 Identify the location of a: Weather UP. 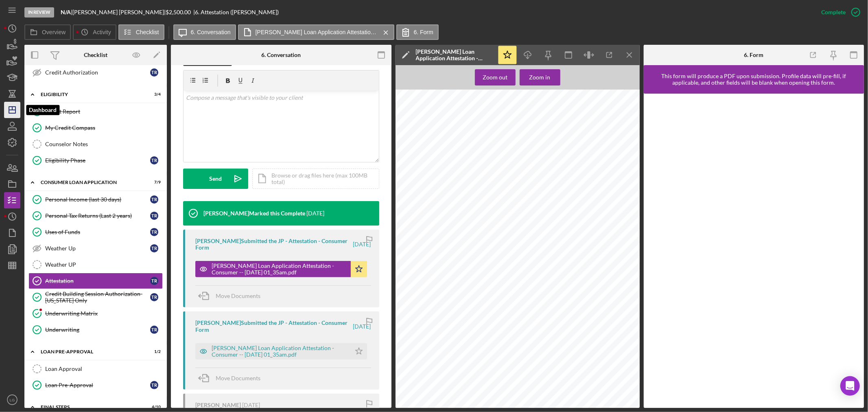
(96, 265).